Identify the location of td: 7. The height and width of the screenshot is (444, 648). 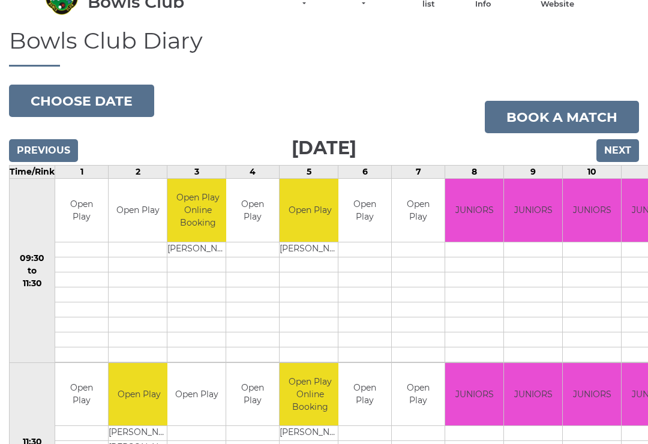
(418, 172).